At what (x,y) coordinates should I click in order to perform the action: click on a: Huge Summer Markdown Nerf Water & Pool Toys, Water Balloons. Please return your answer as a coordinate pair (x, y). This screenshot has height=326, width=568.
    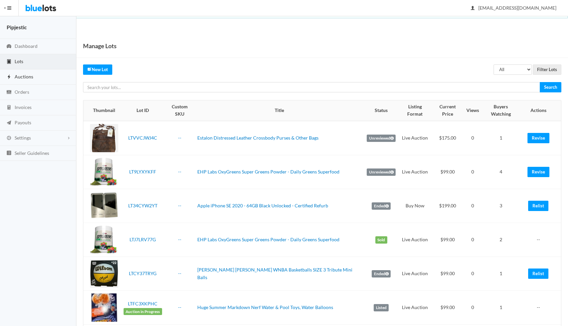
    Looking at the image, I should click on (265, 307).